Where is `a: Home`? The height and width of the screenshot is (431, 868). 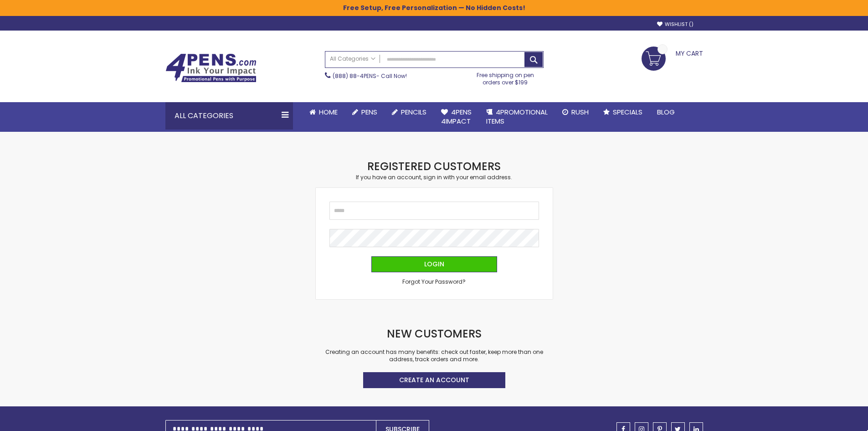
a: Home is located at coordinates (323, 112).